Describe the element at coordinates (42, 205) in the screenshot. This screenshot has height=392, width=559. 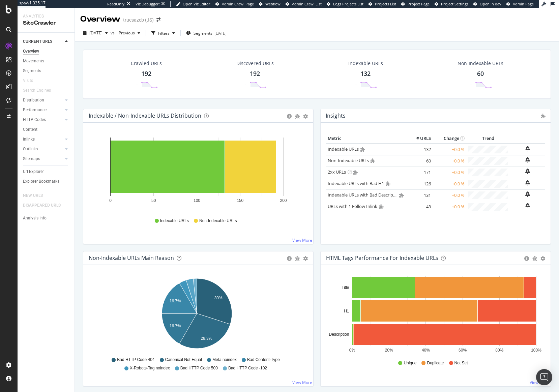
I see `div: DISAPPEARED URLS` at that location.